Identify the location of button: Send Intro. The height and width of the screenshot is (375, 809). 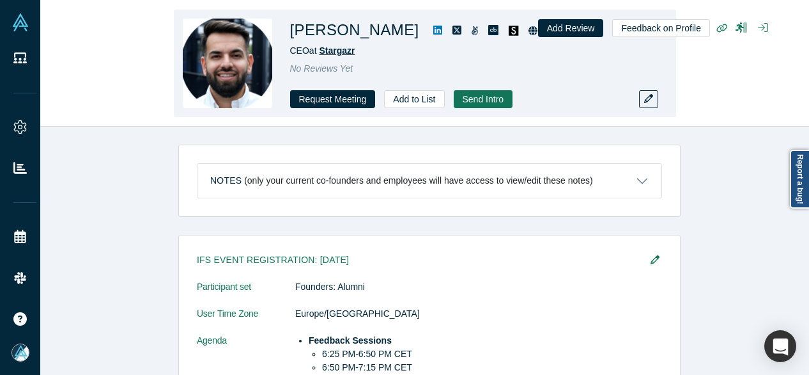
(483, 99).